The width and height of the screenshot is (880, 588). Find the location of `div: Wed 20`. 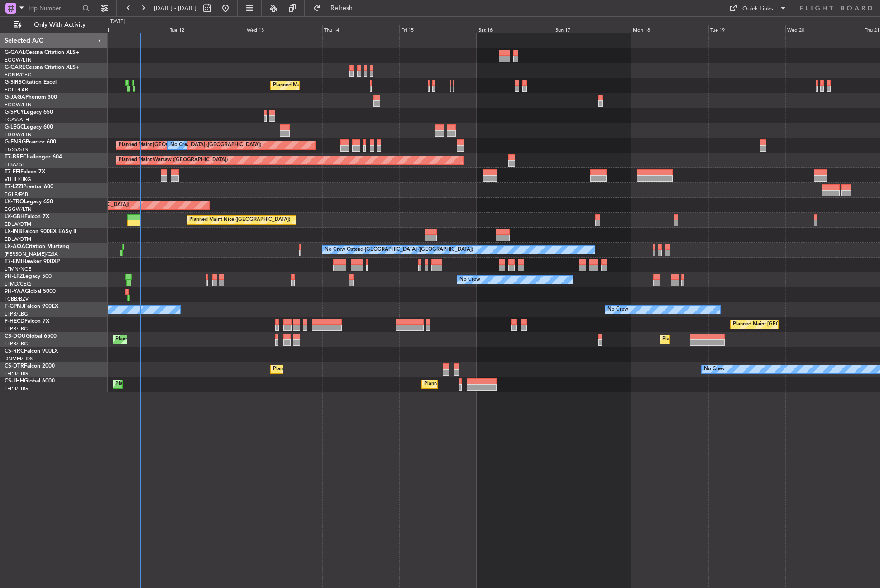

div: Wed 20 is located at coordinates (824, 29).